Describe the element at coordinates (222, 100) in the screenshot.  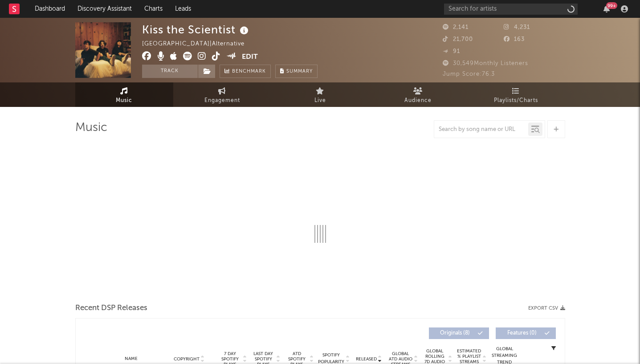
I see `span: Engagement` at that location.